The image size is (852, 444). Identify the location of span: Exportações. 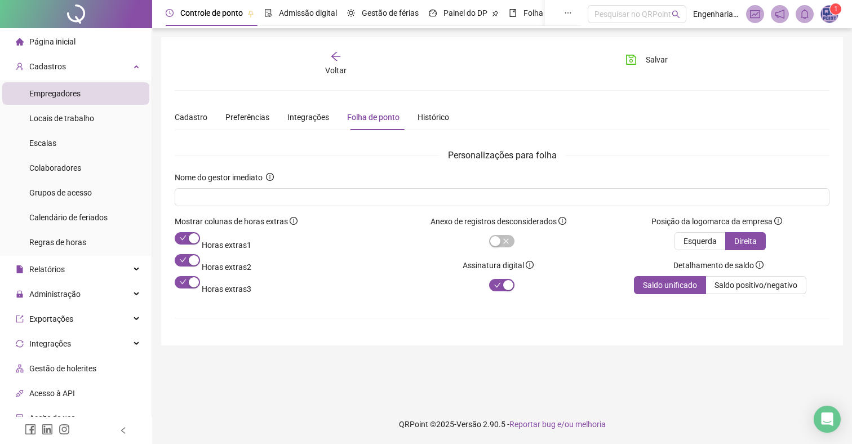
(51, 319).